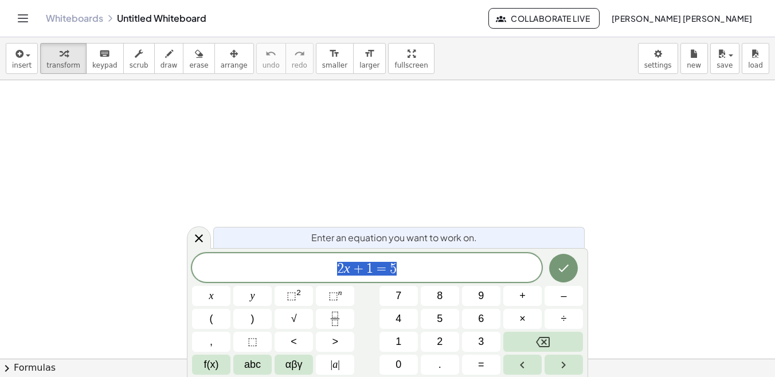  Describe the element at coordinates (252, 296) in the screenshot. I see `button: y` at that location.